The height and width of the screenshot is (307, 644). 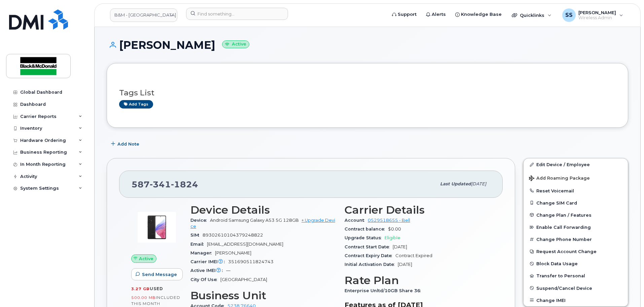 What do you see at coordinates (366, 228) in the screenshot?
I see `span: Contract balance` at bounding box center [366, 228].